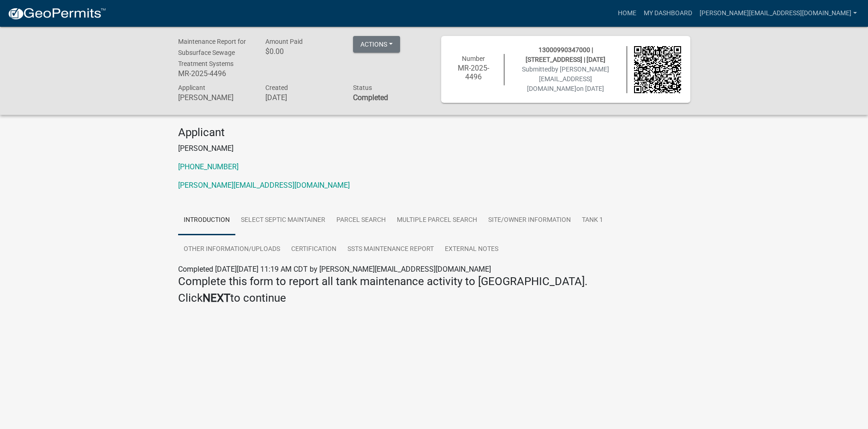 The image size is (868, 429). Describe the element at coordinates (206, 220) in the screenshot. I see `a: Introduction` at that location.